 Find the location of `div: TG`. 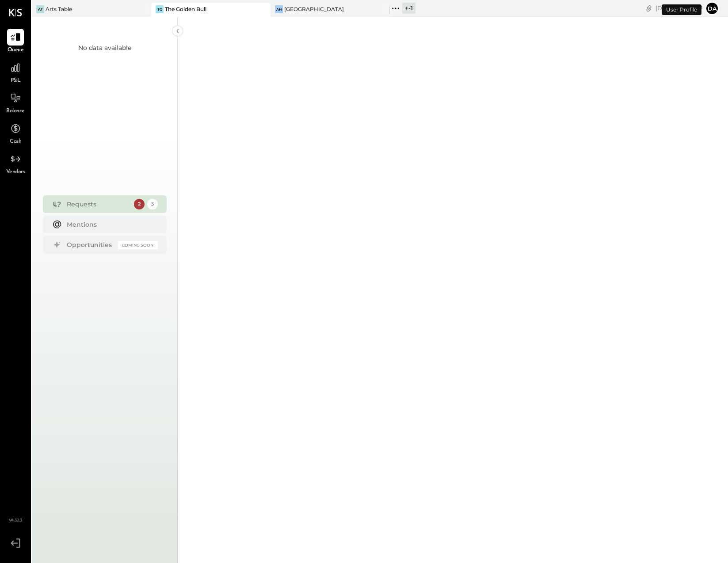

div: TG is located at coordinates (160, 9).